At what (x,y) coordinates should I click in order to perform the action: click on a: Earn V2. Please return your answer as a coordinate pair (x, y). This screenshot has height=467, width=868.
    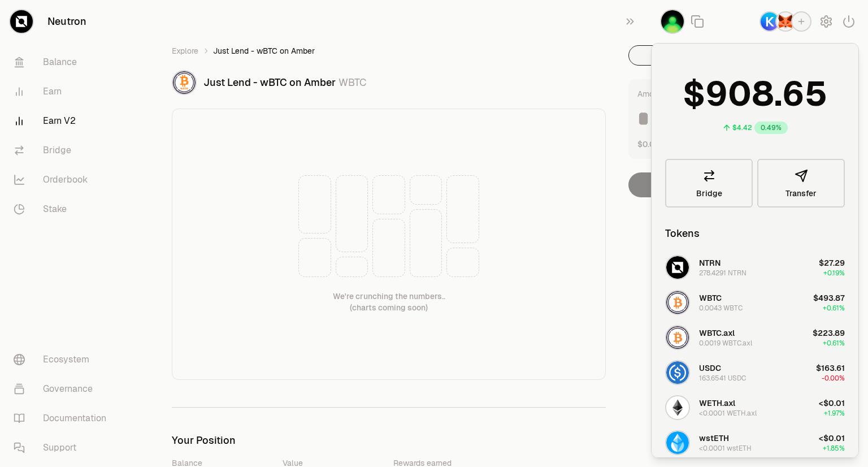
    Looking at the image, I should click on (63, 121).